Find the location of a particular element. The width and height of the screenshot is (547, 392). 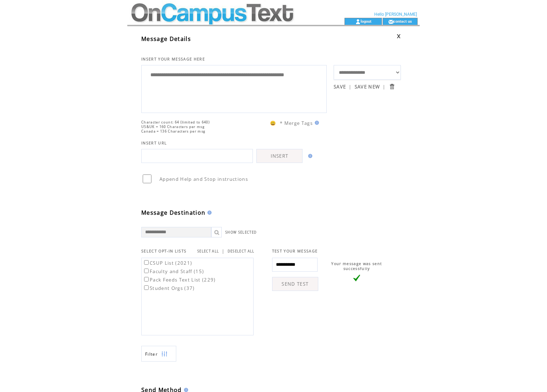

a: Filter is located at coordinates (159, 354).